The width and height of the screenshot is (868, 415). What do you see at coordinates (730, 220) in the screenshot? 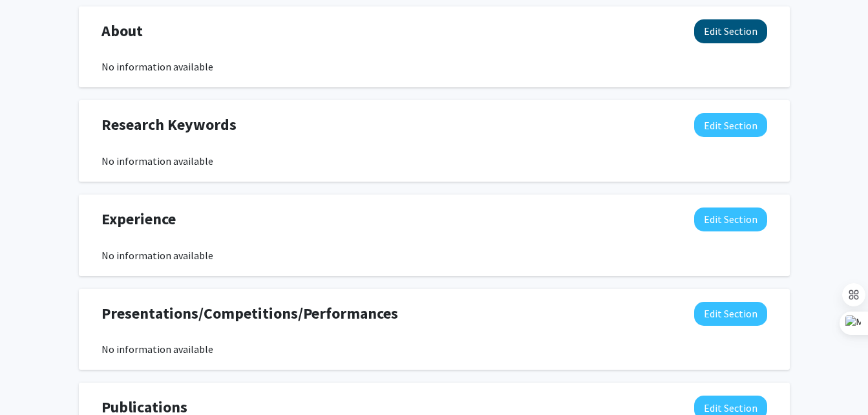
I see `button: Edit Experience` at bounding box center [730, 220].